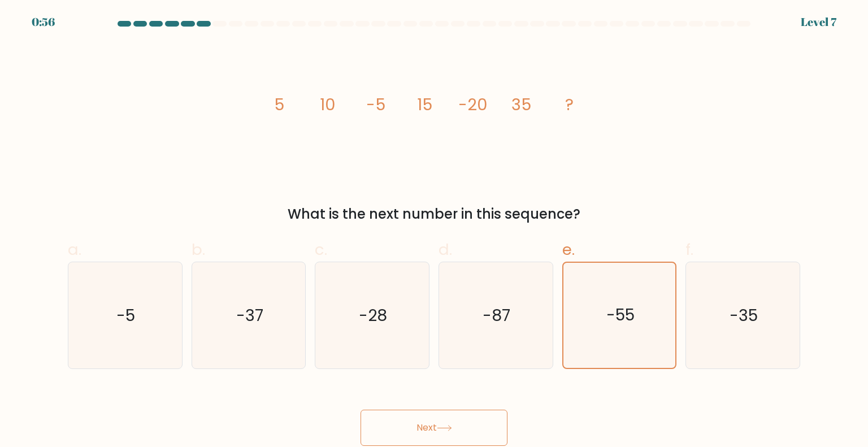 Image resolution: width=868 pixels, height=447 pixels. Describe the element at coordinates (621, 315) in the screenshot. I see `text: -55` at that location.